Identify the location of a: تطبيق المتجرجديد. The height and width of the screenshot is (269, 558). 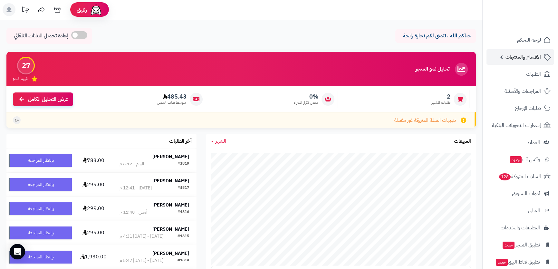
(520, 245).